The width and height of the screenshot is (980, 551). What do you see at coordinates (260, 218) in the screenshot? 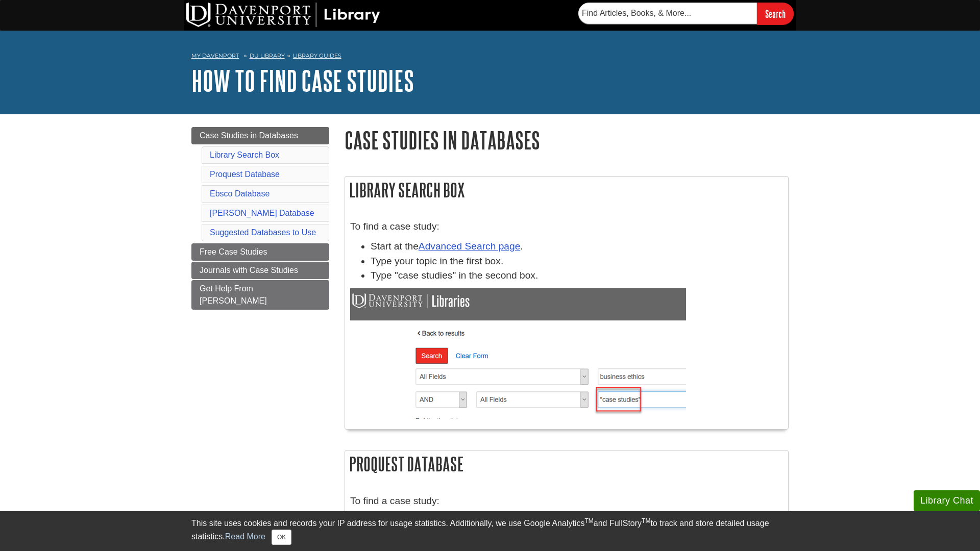
I see `div: Guide Page Menu` at bounding box center [260, 218].